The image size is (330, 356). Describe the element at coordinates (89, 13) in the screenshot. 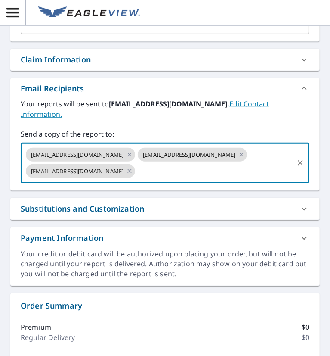

I see `a: EV Logo` at that location.